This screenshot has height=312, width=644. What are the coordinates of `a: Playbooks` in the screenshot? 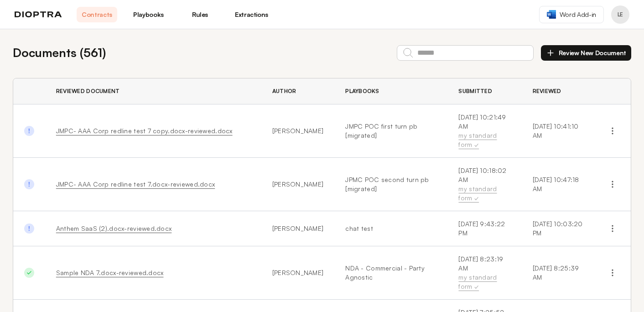 It's located at (148, 15).